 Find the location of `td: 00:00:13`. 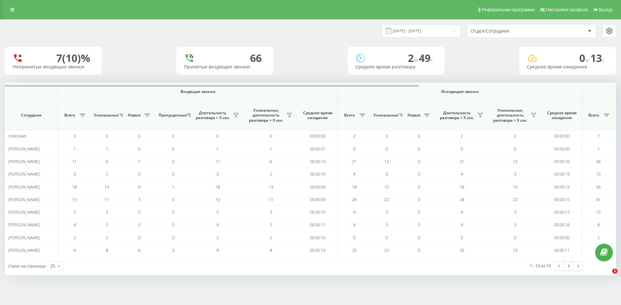

td: 00:00:13 is located at coordinates (317, 251).